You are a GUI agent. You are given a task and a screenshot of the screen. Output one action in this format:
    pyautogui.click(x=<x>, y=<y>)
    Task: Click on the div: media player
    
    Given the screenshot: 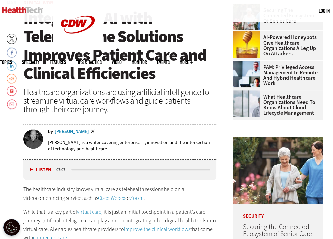 What is the action you would take?
    pyautogui.click(x=120, y=170)
    